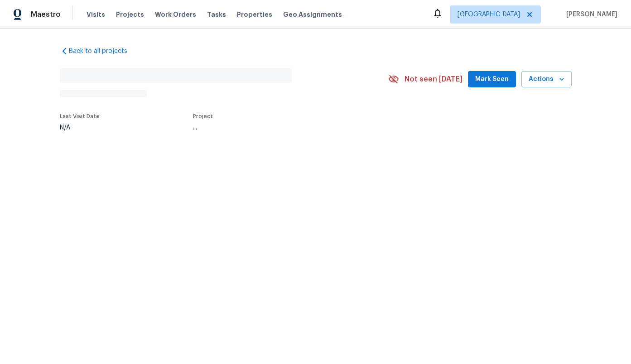 This screenshot has height=364, width=631. I want to click on span: Actions, so click(546, 79).